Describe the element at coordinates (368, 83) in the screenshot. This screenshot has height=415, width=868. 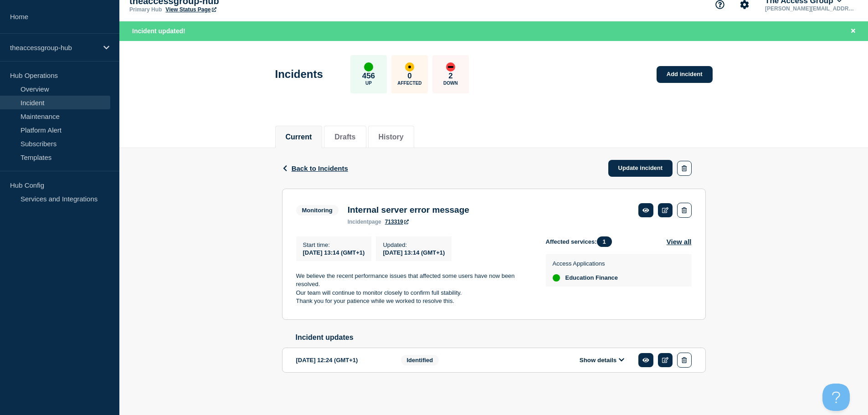
I see `p: Up` at that location.